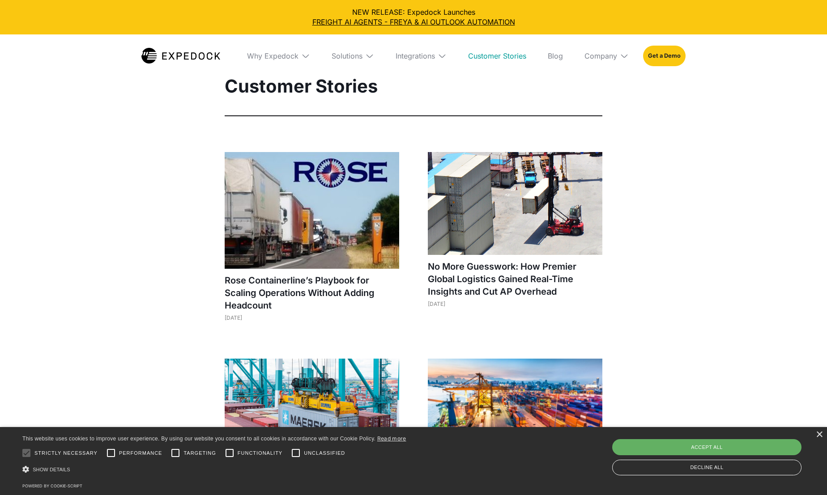 The width and height of the screenshot is (827, 495). What do you see at coordinates (51, 470) in the screenshot?
I see `span: Show details` at bounding box center [51, 470].